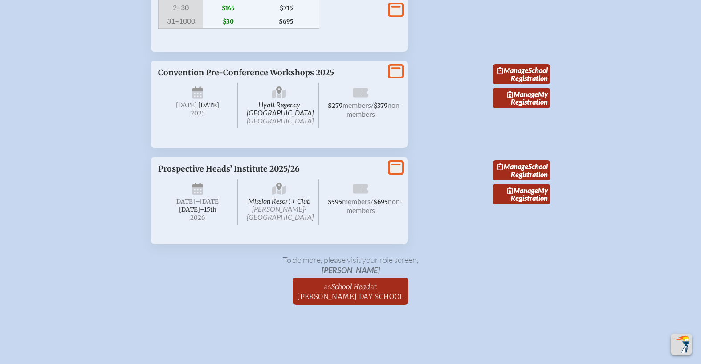  I want to click on span: at, so click(373, 286).